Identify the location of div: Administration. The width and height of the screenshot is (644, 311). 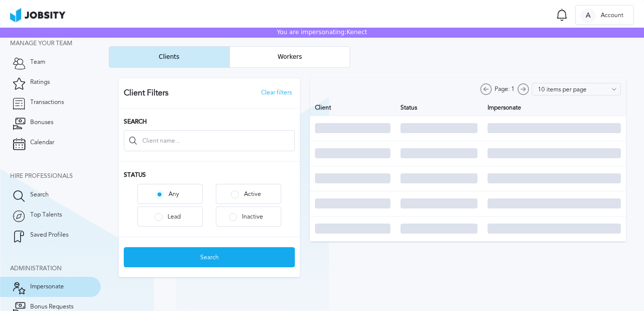
(55, 269).